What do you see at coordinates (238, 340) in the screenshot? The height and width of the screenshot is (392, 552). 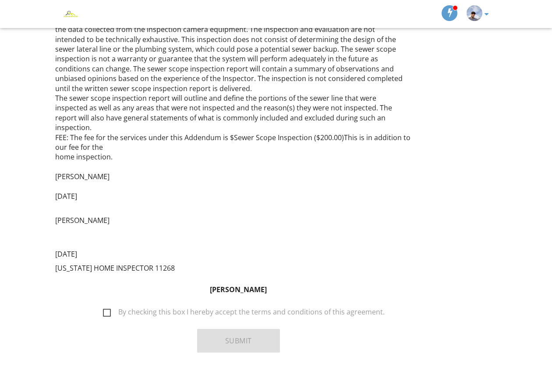 I see `button: Submit` at bounding box center [238, 340].